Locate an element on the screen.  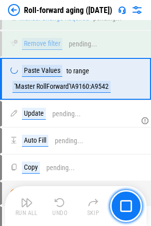
div: range is located at coordinates (81, 71).